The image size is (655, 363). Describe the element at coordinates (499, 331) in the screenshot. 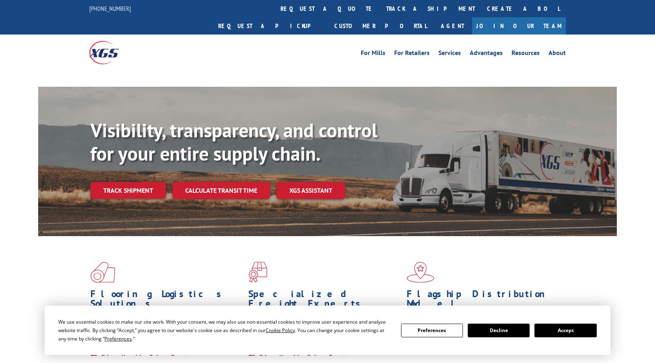

I see `button: Decline` at that location.